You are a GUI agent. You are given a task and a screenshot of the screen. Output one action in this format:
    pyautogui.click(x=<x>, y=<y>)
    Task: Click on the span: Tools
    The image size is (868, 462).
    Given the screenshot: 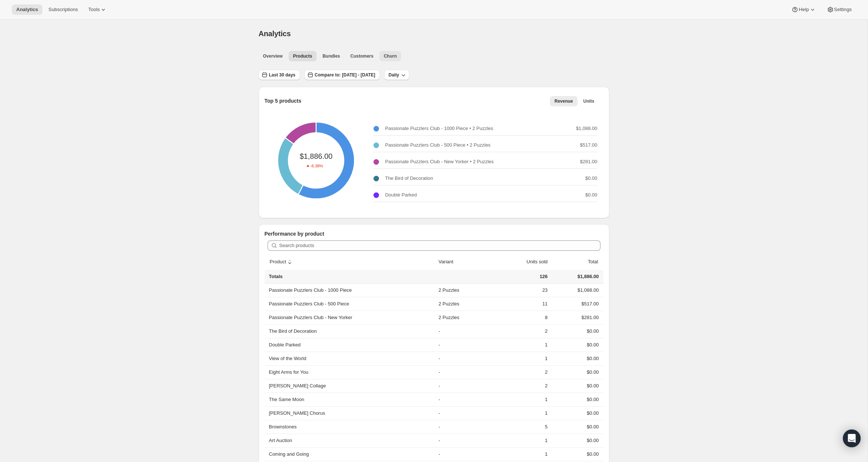 What is the action you would take?
    pyautogui.click(x=94, y=9)
    